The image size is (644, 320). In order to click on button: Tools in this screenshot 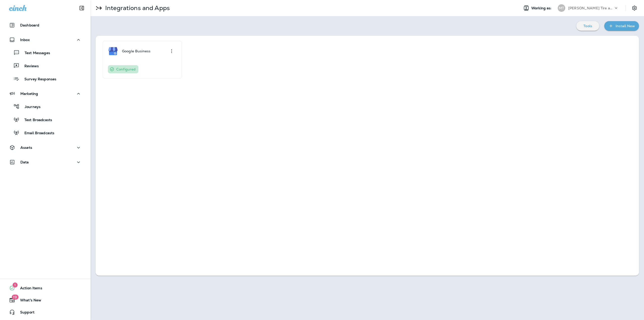, I will do `click(588, 26)`.